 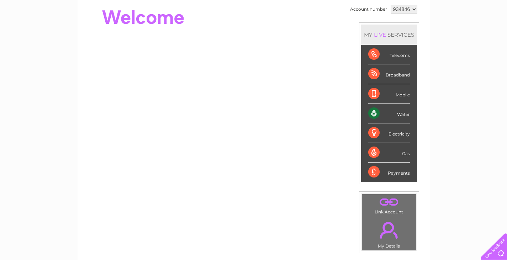 I want to click on a: 0333 014 3131, so click(x=397, y=8).